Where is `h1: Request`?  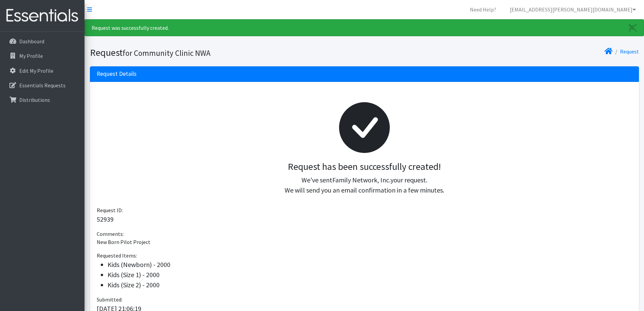 h1: Request is located at coordinates (226, 53).